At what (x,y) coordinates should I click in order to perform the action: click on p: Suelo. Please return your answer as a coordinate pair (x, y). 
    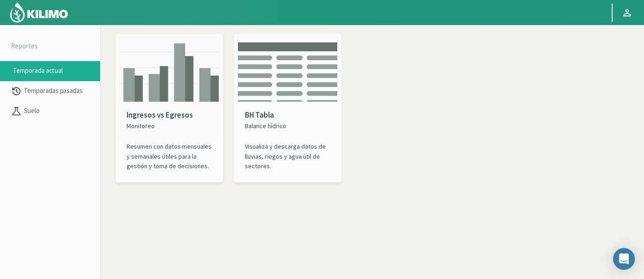
    Looking at the image, I should click on (60, 111).